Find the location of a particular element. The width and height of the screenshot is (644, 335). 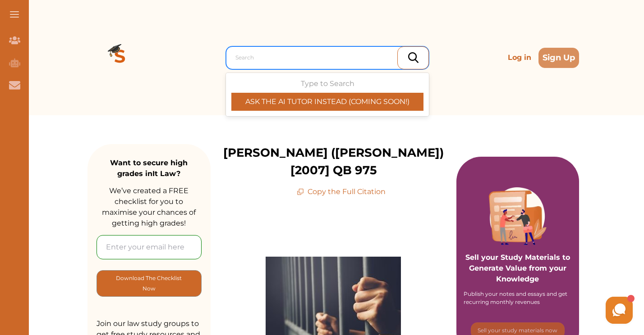

p: ASK THE AI TUTOR INSTEAD (COMING SOON!) is located at coordinates (327, 102).